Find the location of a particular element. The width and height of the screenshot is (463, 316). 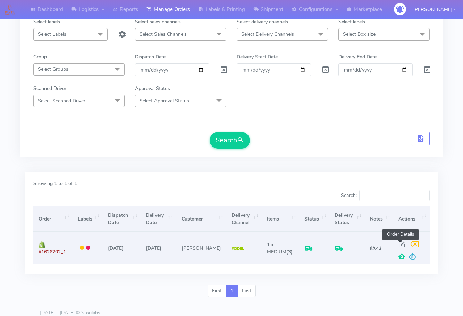

th: Items: activate to sort column ascending is located at coordinates (280, 219).